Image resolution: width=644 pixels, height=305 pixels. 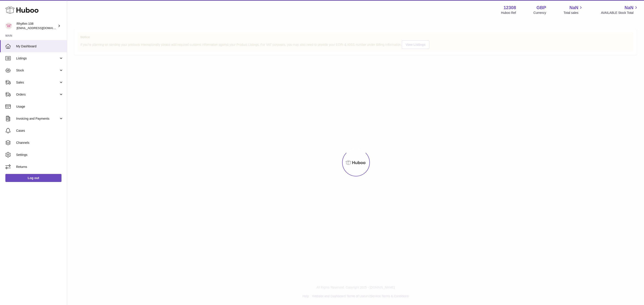 I want to click on div: Currency, so click(x=540, y=13).